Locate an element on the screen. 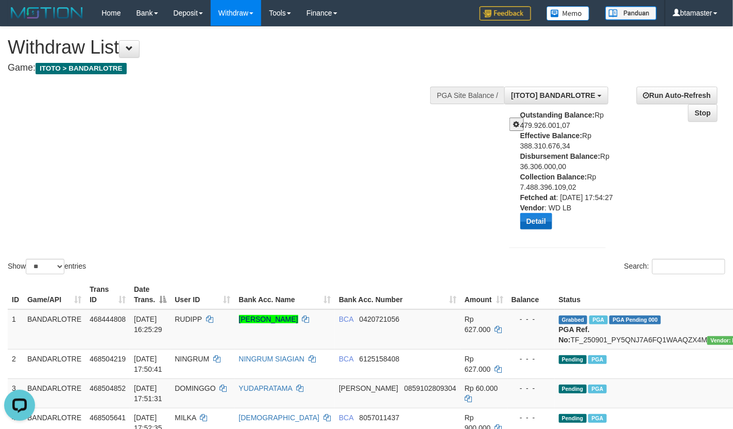 This screenshot has height=429, width=733. img: Button%20Memo.svg is located at coordinates (568, 13).